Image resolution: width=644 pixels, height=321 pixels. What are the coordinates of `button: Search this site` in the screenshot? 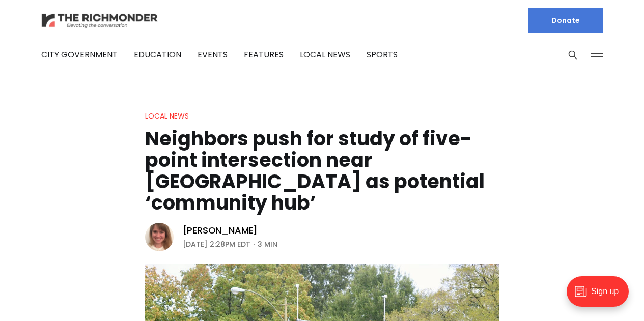 It's located at (573, 55).